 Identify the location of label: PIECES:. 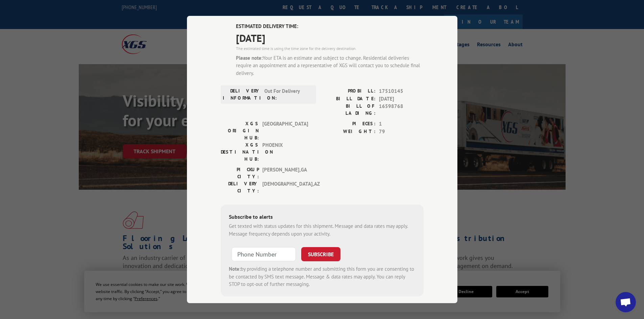
(349, 124).